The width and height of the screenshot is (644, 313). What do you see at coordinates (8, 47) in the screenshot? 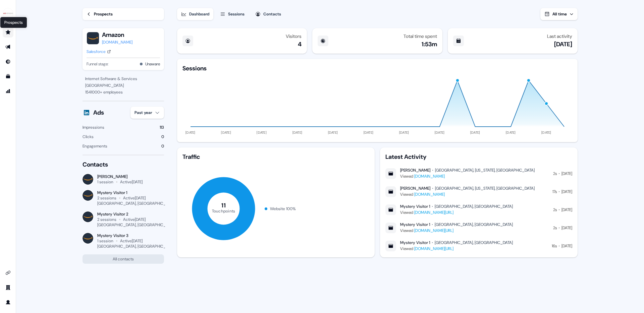
I see `a: Go to outbound experience` at bounding box center [8, 47].